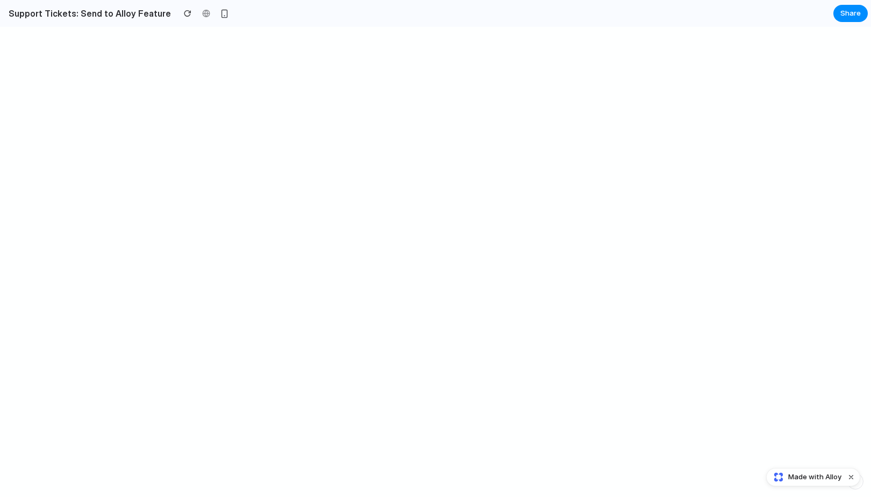 This screenshot has width=871, height=497. Describe the element at coordinates (804, 477) in the screenshot. I see `a: Made with Alloy` at that location.